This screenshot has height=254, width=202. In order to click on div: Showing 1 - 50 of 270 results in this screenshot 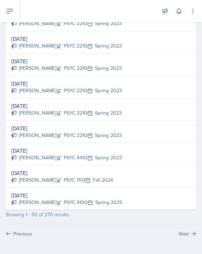, I will do `click(101, 215)`.